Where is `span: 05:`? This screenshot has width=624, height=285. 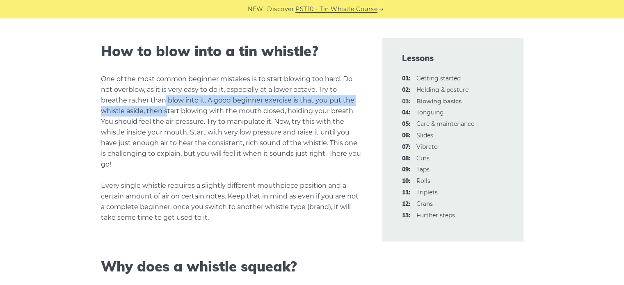
span: 05: is located at coordinates (406, 124).